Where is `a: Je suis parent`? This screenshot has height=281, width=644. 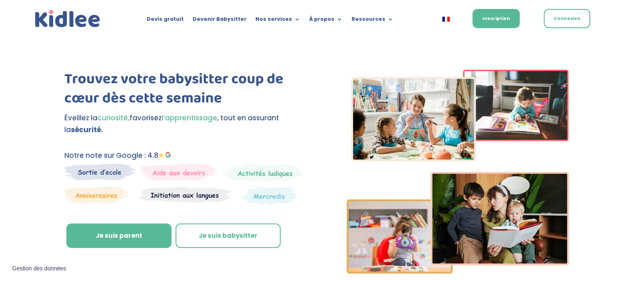
a: Je suis parent is located at coordinates (119, 235).